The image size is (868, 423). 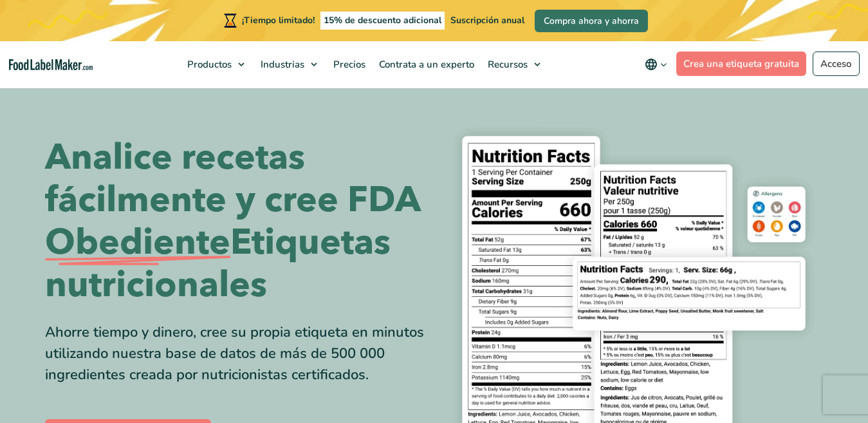 What do you see at coordinates (349, 65) in the screenshot?
I see `font: Precios` at bounding box center [349, 65].